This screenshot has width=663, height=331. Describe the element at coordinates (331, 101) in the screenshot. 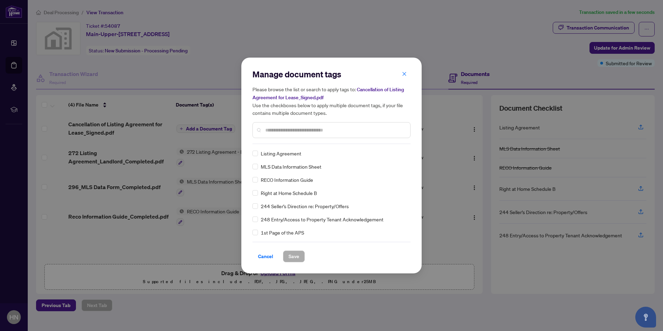

I see `h5: Please browse the list or search to apply tags to: Use the checkboxes below to apply multiple doc...` at that location.